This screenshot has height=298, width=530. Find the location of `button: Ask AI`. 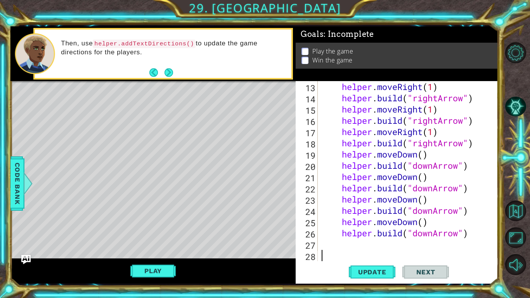

button: Ask AI is located at coordinates (26, 259).